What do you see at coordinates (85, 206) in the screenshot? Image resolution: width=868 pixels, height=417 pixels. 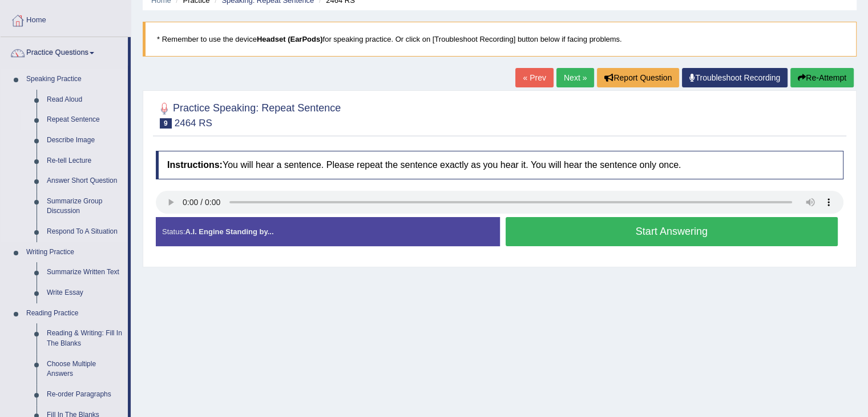 I see `a: Summarize Group Discussion` at bounding box center [85, 206].